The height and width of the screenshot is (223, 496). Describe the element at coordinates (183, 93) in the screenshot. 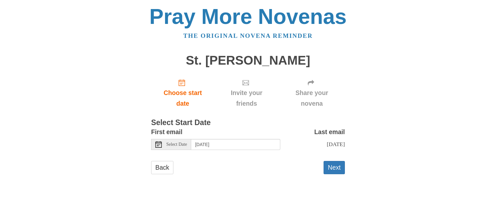

I see `a: Choose start date` at that location.